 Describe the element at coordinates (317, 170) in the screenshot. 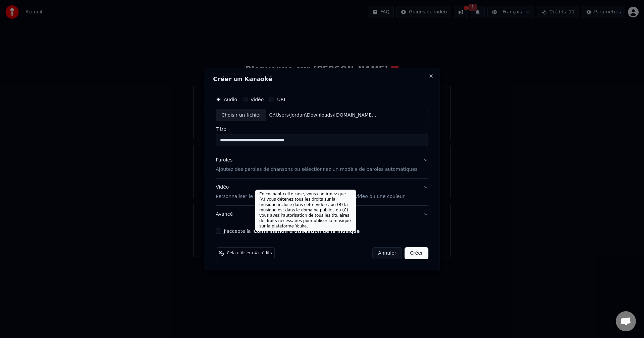

I see `p: Ajoutez des paroles de chansons ou sélectionnez un modèle de paroles automatiques` at that location.